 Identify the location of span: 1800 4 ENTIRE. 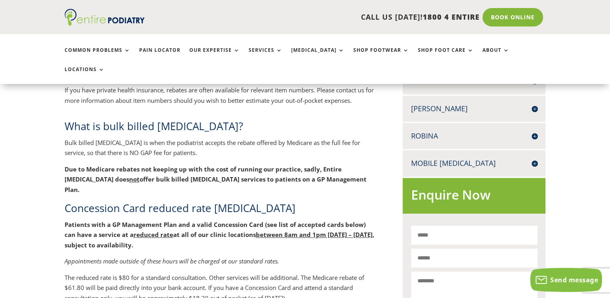
(451, 17).